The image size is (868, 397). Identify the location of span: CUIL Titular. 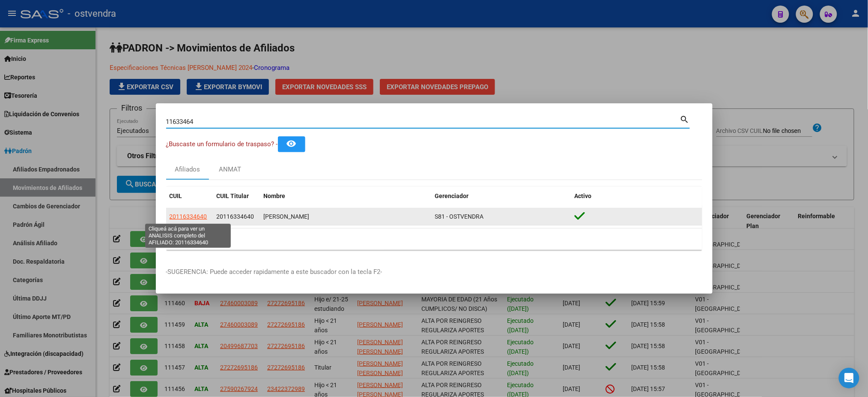
(233, 196).